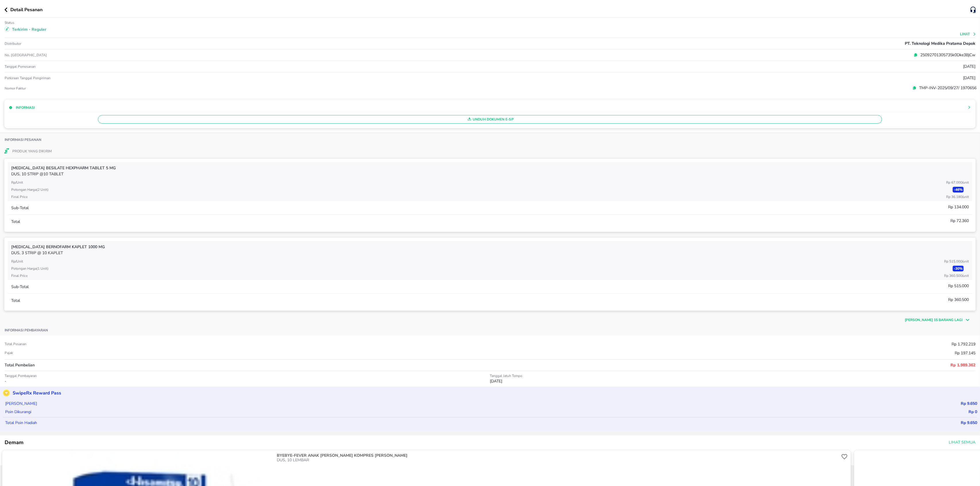 The height and width of the screenshot is (486, 980). What do you see at coordinates (559, 460) in the screenshot?
I see `p: DUS, 10 LEMBAR` at bounding box center [559, 460].